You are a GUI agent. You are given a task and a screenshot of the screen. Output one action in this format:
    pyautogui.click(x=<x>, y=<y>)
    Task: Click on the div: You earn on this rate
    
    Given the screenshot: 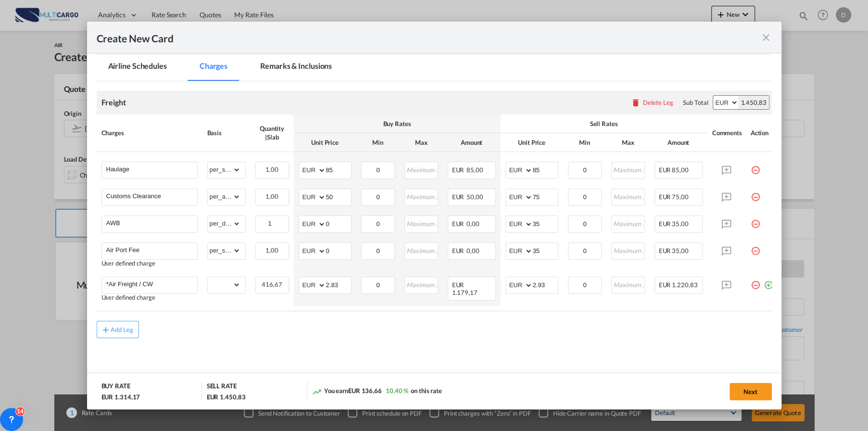 What is the action you would take?
    pyautogui.click(x=377, y=391)
    